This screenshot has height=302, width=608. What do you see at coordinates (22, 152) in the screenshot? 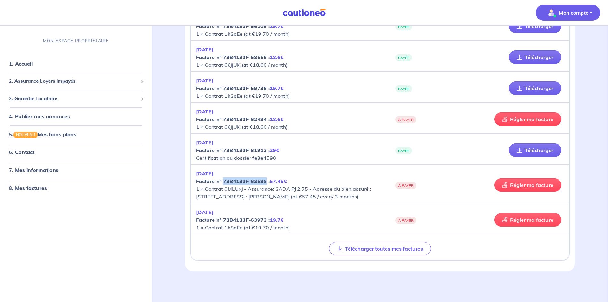
I see `a: 6. Contact` at bounding box center [22, 152].